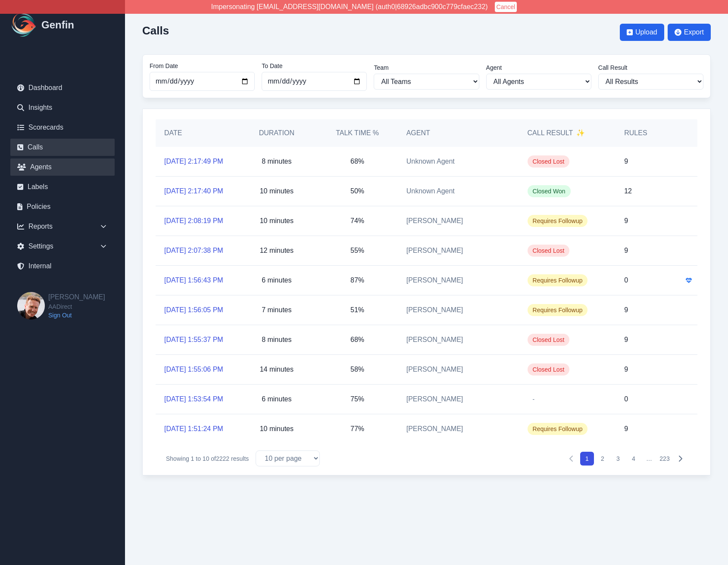 The width and height of the screenshot is (728, 565). I want to click on p: 50%, so click(357, 191).